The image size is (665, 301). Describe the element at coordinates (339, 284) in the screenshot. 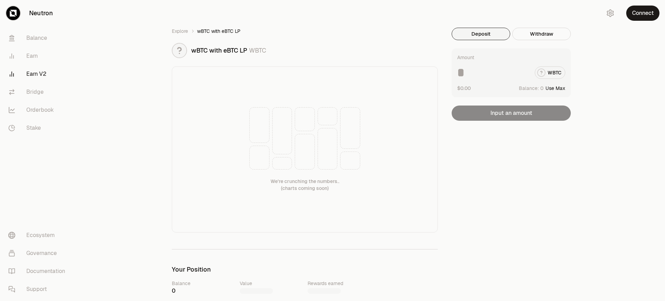

I see `div: Rewards earned` at that location.